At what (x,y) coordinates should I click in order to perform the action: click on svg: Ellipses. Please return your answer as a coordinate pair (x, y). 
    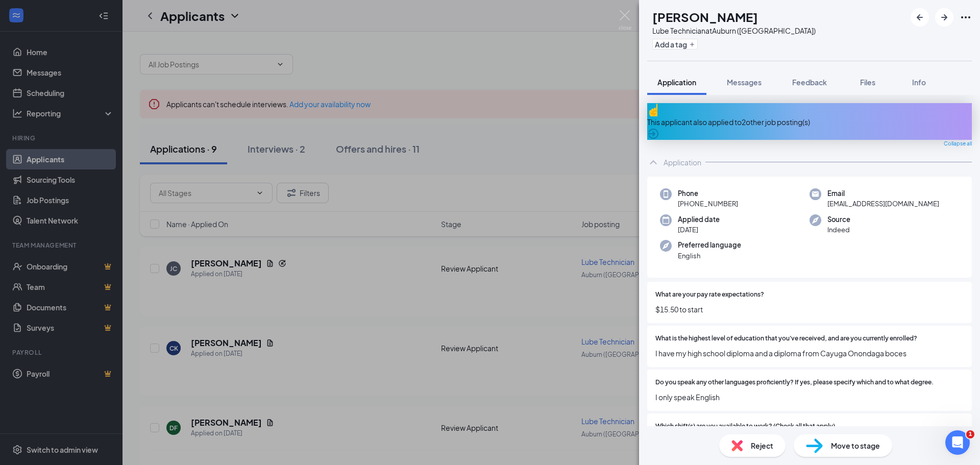
    Looking at the image, I should click on (966, 18).